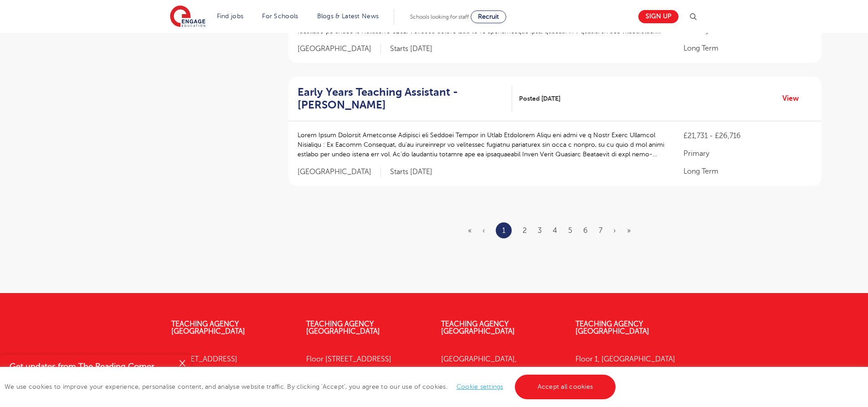  What do you see at coordinates (489, 17) in the screenshot?
I see `a: Recruit` at bounding box center [489, 17].